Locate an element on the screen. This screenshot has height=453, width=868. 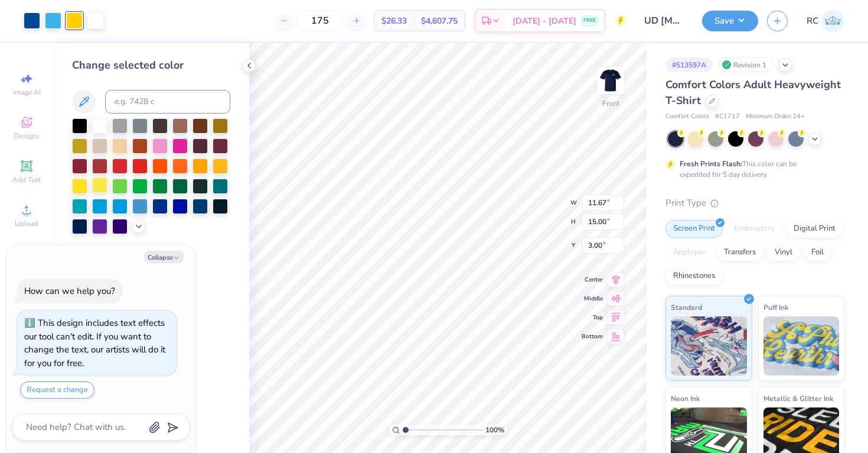
span: 100 % is located at coordinates (495, 430).